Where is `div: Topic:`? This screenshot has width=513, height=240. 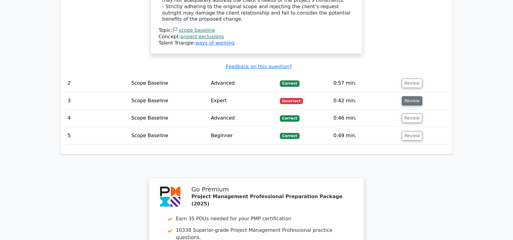
div: Topic: is located at coordinates (256, 30).